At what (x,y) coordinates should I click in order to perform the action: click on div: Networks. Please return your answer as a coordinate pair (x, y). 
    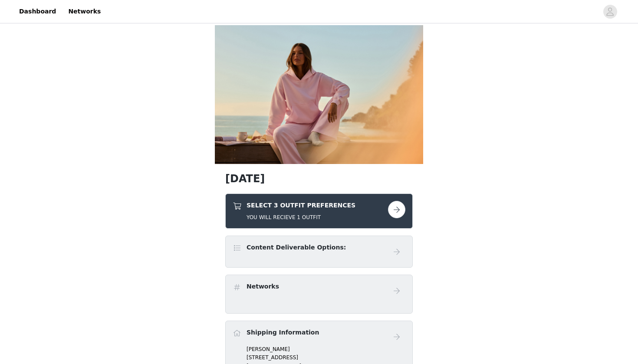
    Looking at the image, I should click on (319, 294).